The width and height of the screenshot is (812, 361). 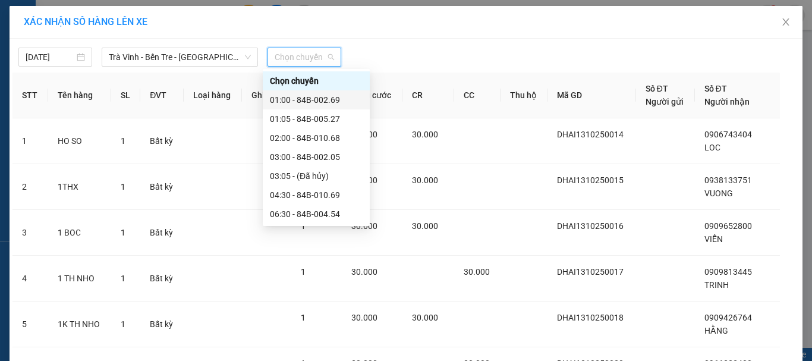 What do you see at coordinates (716, 285) in the screenshot?
I see `span: TRINH` at bounding box center [716, 285].